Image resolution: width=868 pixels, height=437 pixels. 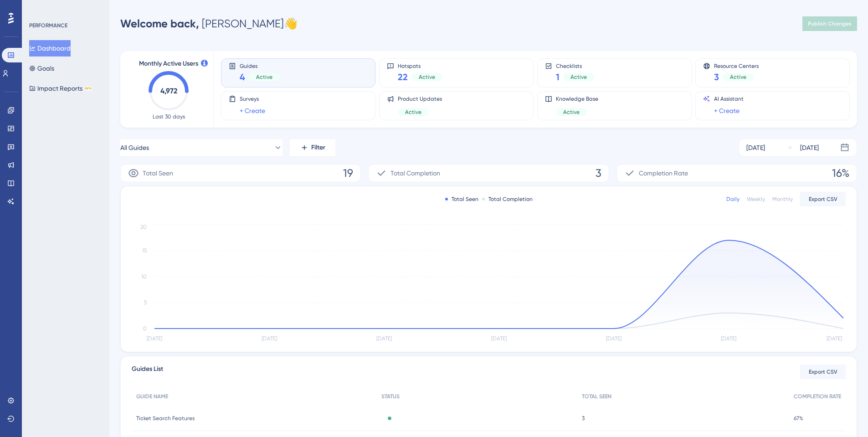 I want to click on span: Filter, so click(x=318, y=148).